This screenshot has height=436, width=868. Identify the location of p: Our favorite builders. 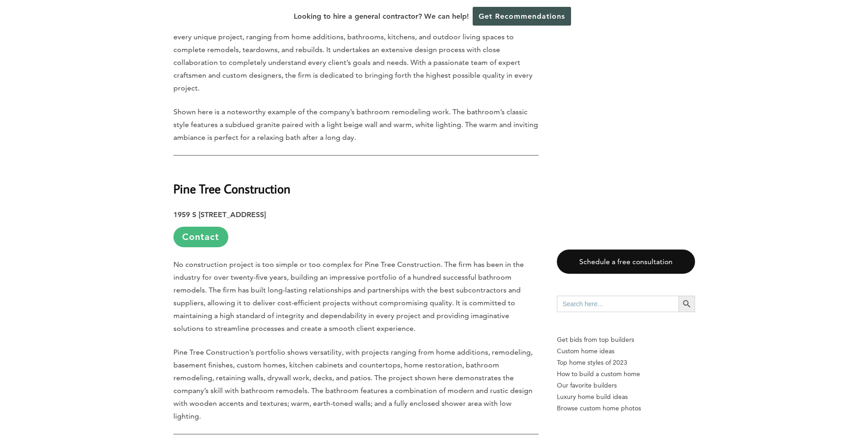
(626, 385).